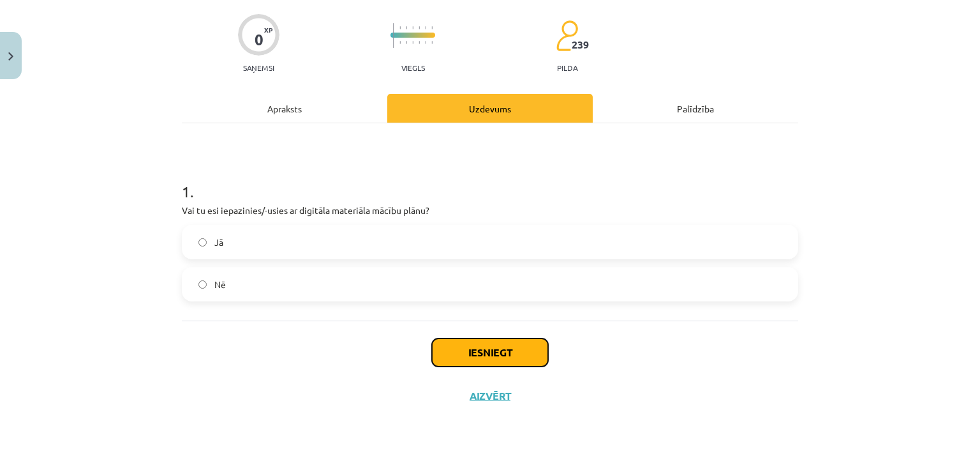 Image resolution: width=980 pixels, height=449 pixels. What do you see at coordinates (203, 284) in the screenshot?
I see `input: Nē` at bounding box center [203, 284].